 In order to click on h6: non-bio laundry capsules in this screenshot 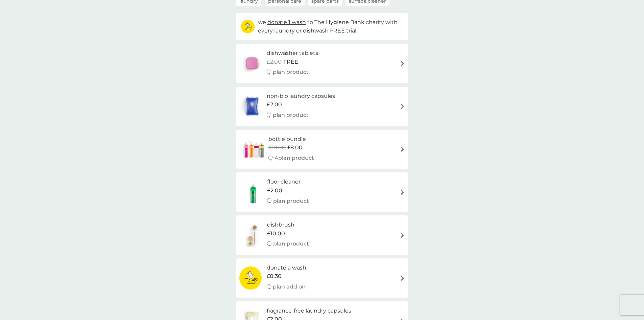, I will do `click(301, 96)`.